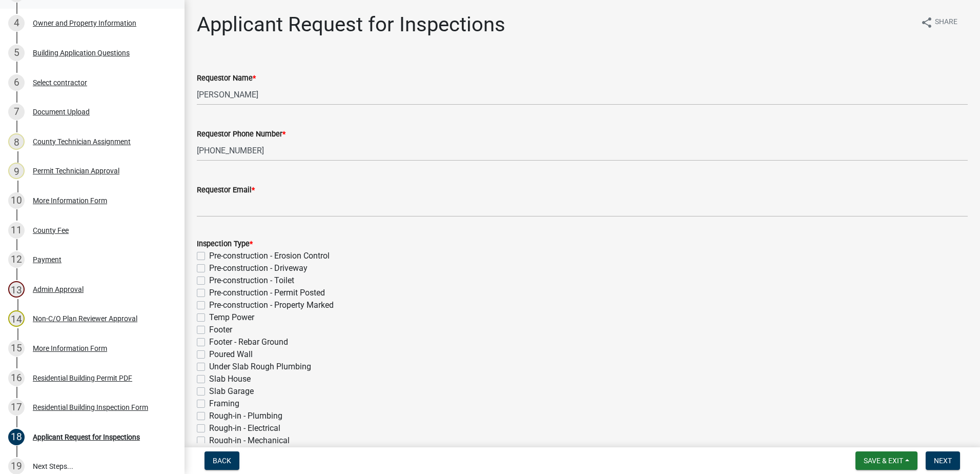 The image size is (980, 474). Describe the element at coordinates (47, 260) in the screenshot. I see `div: Payment` at that location.